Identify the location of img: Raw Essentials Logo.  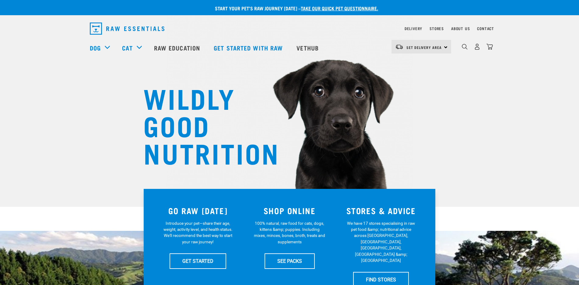
(127, 29).